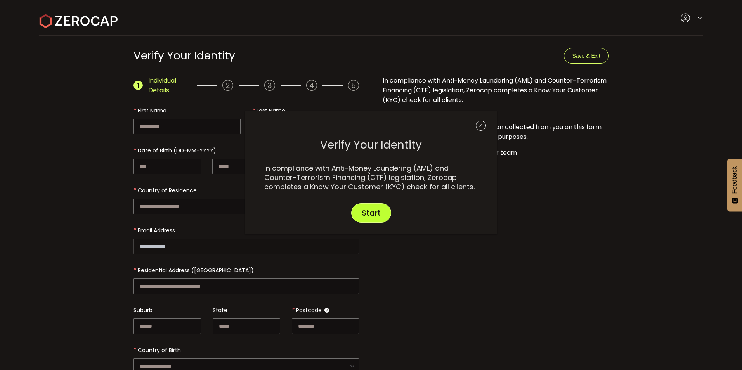 The height and width of the screenshot is (370, 742). Describe the element at coordinates (483, 125) in the screenshot. I see `button: Close` at that location.